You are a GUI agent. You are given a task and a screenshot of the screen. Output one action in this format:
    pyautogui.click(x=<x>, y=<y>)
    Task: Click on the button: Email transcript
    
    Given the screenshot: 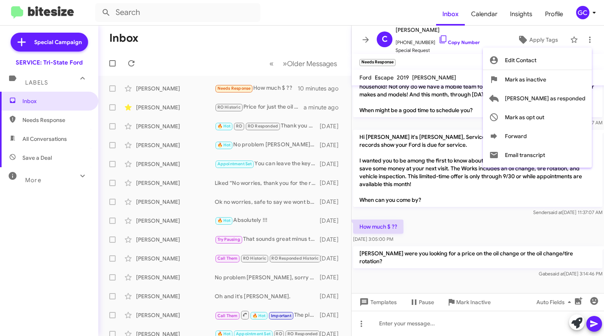 What is the action you would take?
    pyautogui.click(x=537, y=155)
    